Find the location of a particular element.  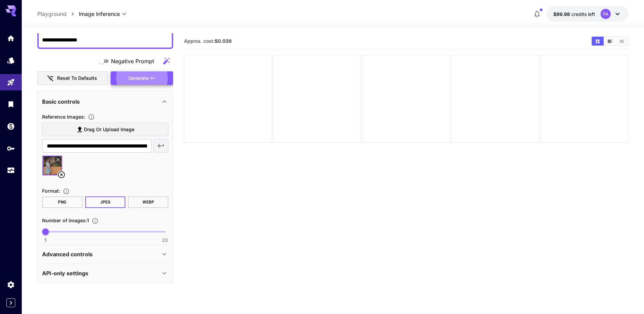

b: $0.039 is located at coordinates (223, 41).